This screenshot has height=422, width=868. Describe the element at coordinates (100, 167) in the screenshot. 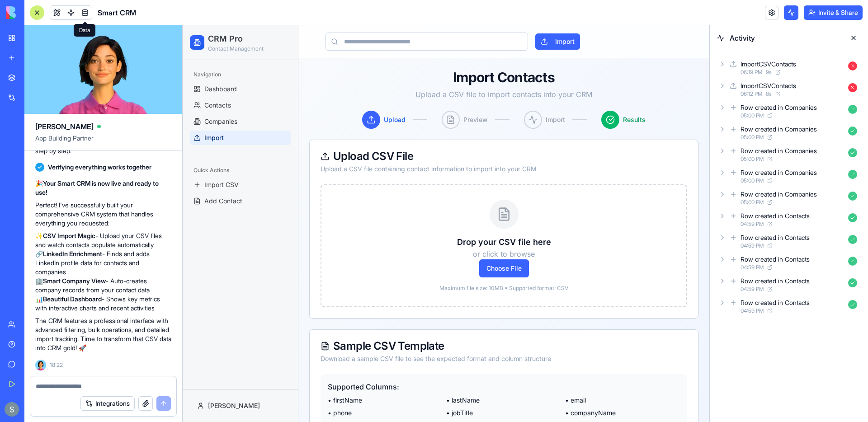

I see `span: Verifying everything works together` at that location.